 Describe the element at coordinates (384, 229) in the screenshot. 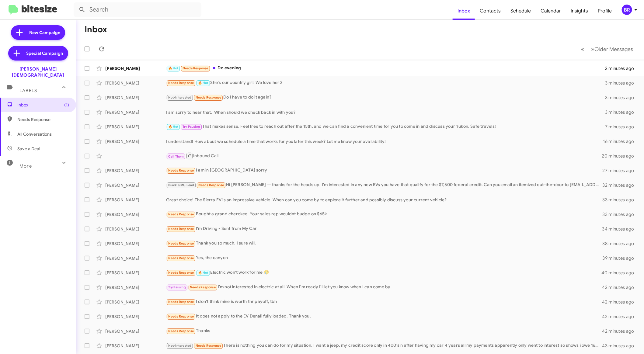

I see `div: I'm Driving - Sent from My Car` at that location.